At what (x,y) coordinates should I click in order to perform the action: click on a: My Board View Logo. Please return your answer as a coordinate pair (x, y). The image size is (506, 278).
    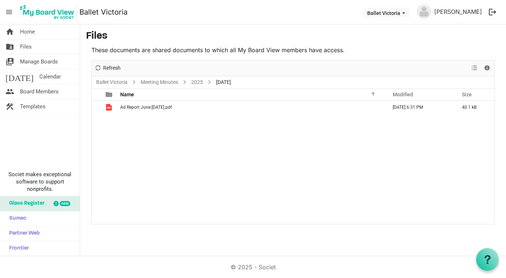
    Looking at the image, I should click on (48, 12).